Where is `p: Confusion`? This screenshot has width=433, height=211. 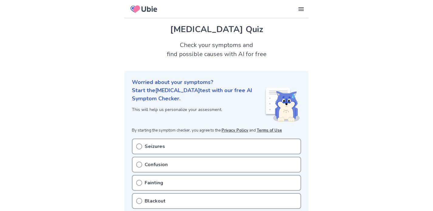 p: Confusion is located at coordinates (156, 165).